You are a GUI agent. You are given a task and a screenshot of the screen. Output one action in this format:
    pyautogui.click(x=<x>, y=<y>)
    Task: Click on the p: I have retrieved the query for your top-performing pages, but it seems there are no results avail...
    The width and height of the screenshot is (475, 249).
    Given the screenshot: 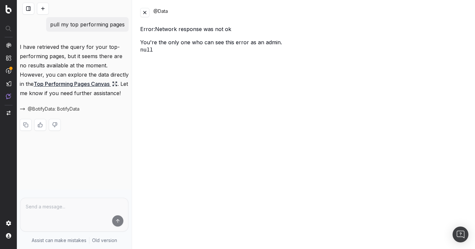 What is the action you would take?
    pyautogui.click(x=74, y=70)
    